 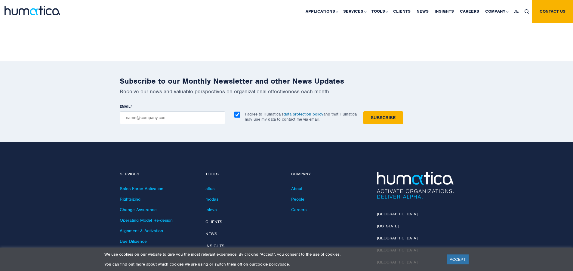 What do you see at coordinates (272, 254) in the screenshot?
I see `p: We use cookies on our website to give you the most relevant experience. By clicking “Accept”, you...` at bounding box center [272, 254].